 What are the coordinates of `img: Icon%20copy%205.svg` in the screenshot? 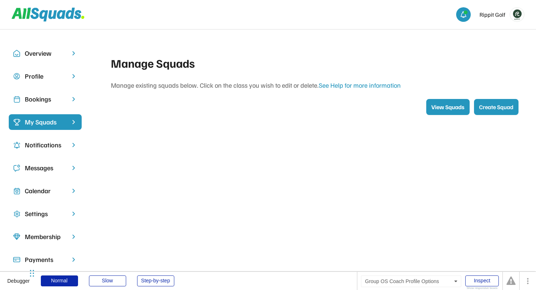 It's located at (17, 168).